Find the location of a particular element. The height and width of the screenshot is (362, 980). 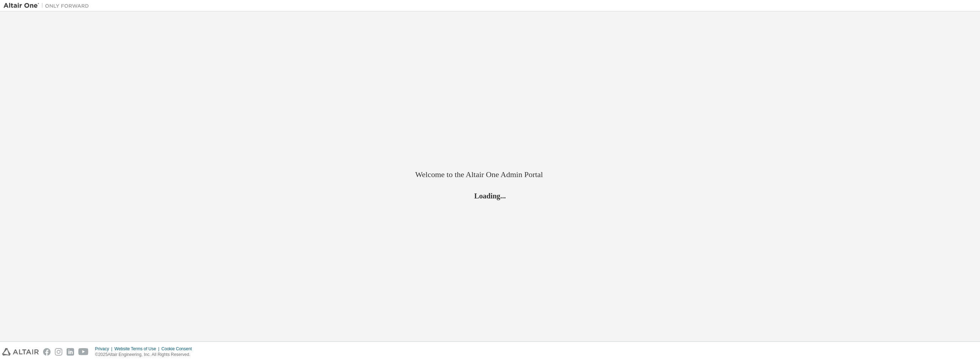

img: Altair One is located at coordinates (48, 6).